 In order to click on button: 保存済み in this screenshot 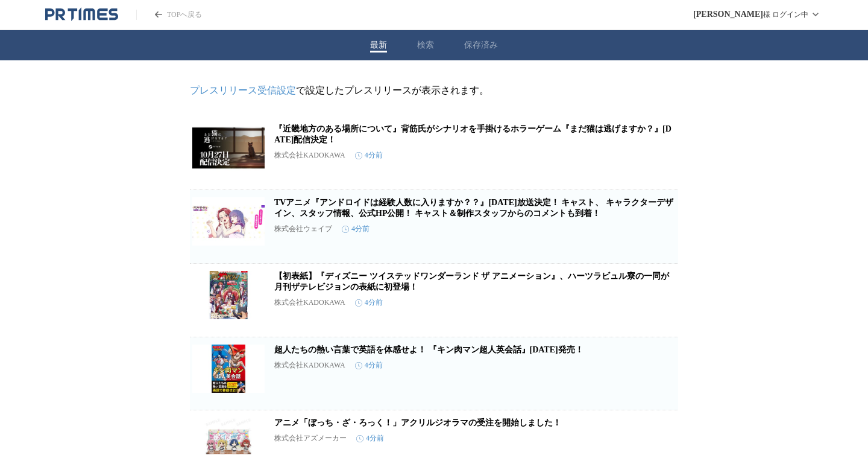, I will do `click(481, 46)`.